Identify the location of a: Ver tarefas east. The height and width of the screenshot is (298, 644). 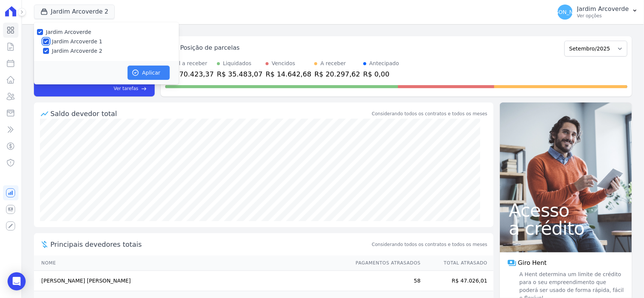
(104, 89).